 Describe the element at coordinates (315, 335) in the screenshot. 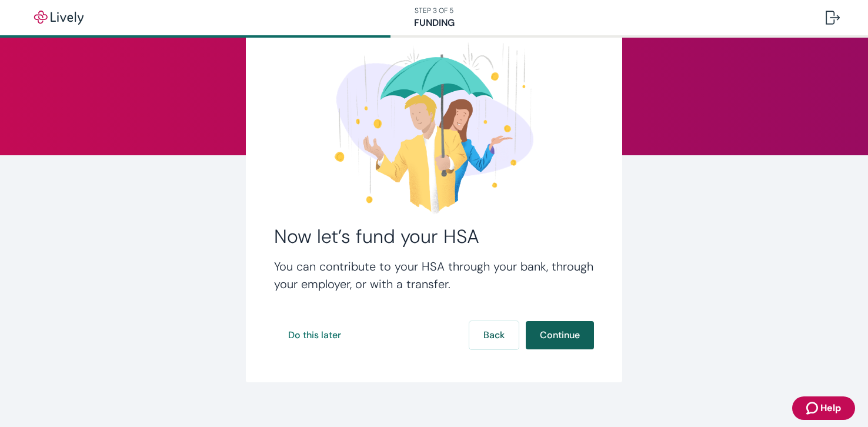

I see `button: Do this later` at that location.